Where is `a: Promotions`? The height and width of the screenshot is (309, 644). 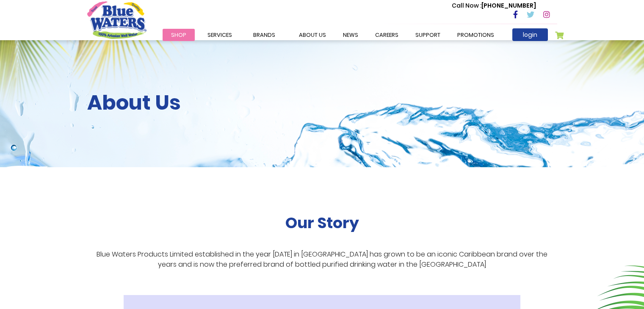 a: Promotions is located at coordinates (475, 35).